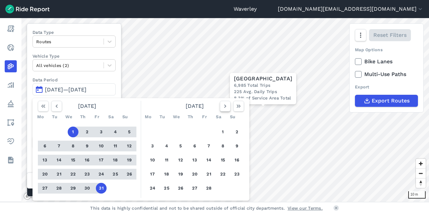 This screenshot has height=214, width=429. What do you see at coordinates (11, 160) in the screenshot?
I see `a: Datasets` at bounding box center [11, 160].